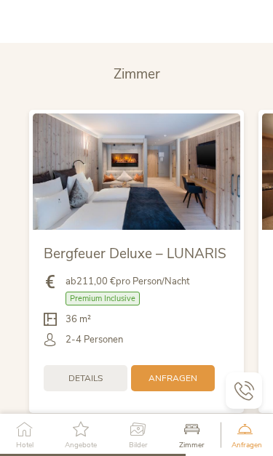 Image resolution: width=273 pixels, height=456 pixels. I want to click on span: Premium Inclusive, so click(103, 298).